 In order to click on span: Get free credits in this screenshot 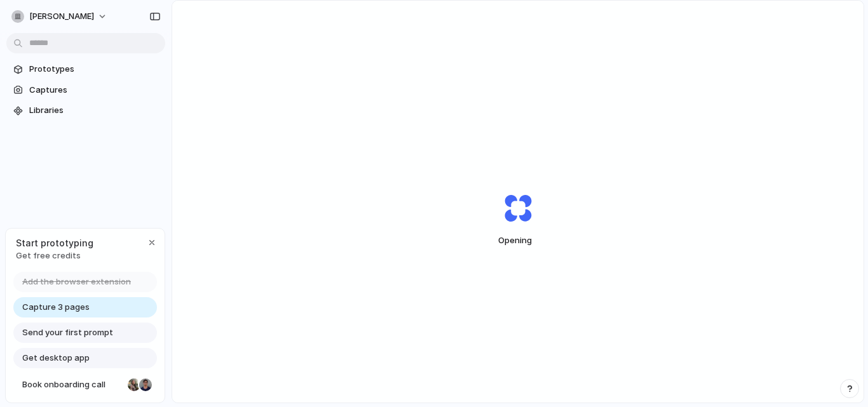, I will do `click(55, 256)`.